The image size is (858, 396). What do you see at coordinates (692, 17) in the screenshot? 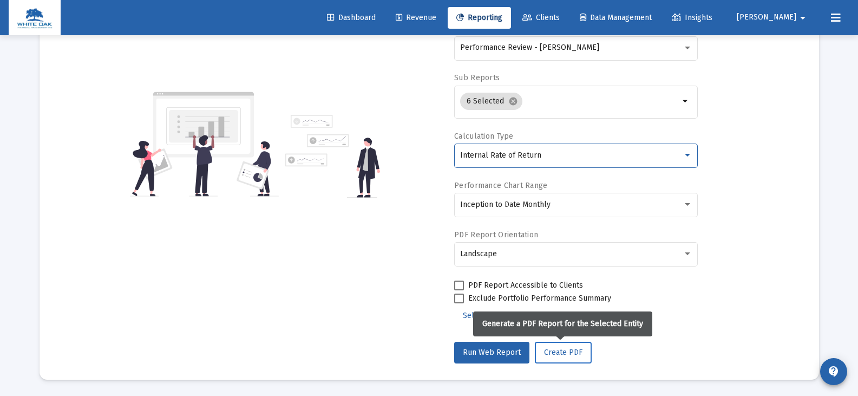
I see `span: Insights` at bounding box center [692, 17].